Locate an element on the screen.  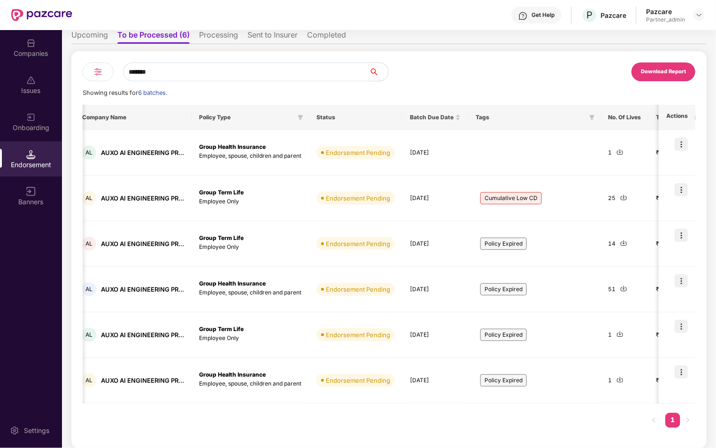
img: svg+xml;base64,PHN2ZyB4bWxucz0iaHR0cDovL3d3dy53My5vcmcvMjAwMC9zdmciIHdpZHRoPSIyNCIgaGVpZ2h0PSIyNC... is located at coordinates (98, 72).